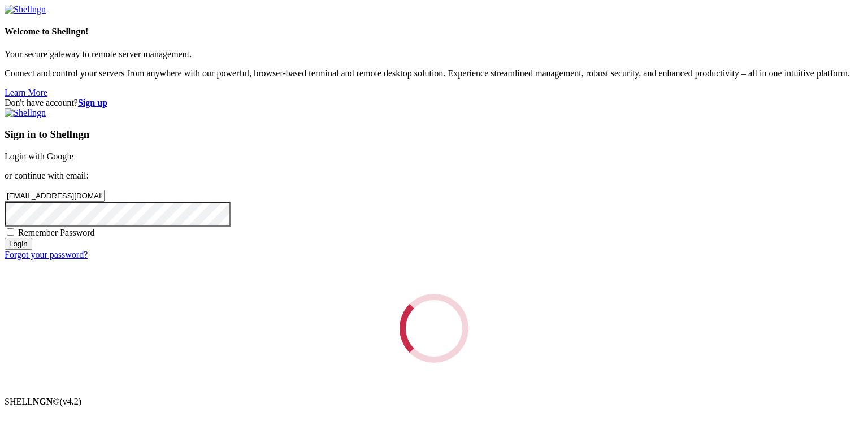 The height and width of the screenshot is (447, 868). What do you see at coordinates (10, 231) in the screenshot?
I see `input: Remember Password` at bounding box center [10, 231].